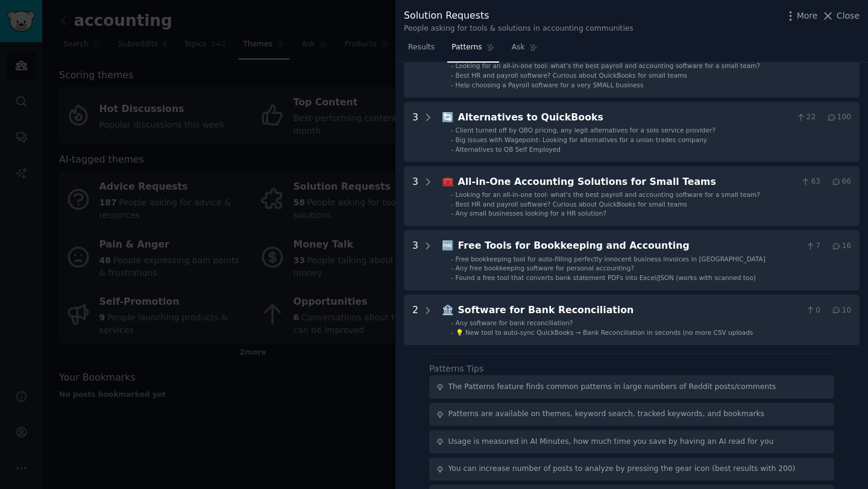 The height and width of the screenshot is (489, 868). Describe the element at coordinates (629, 310) in the screenshot. I see `div: Software for Bank Reconciliation` at that location.